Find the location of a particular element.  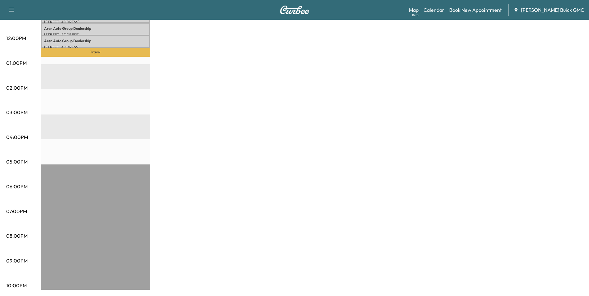

p: 03:00PM is located at coordinates (17, 112).